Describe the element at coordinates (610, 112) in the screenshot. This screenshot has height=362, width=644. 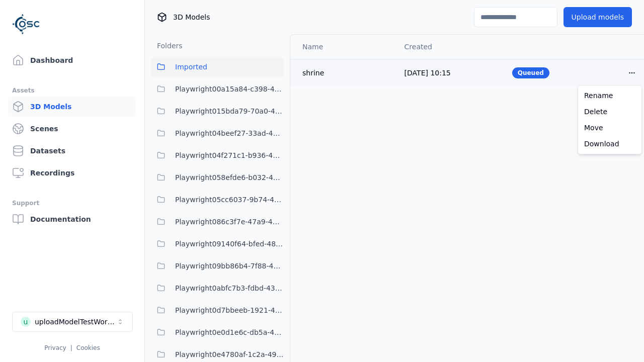
I see `div: Delete` at that location.